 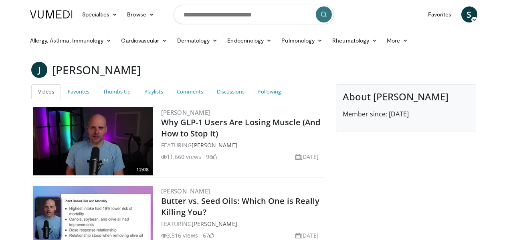 What do you see at coordinates (142, 170) in the screenshot?
I see `span: 12:08` at bounding box center [142, 170].